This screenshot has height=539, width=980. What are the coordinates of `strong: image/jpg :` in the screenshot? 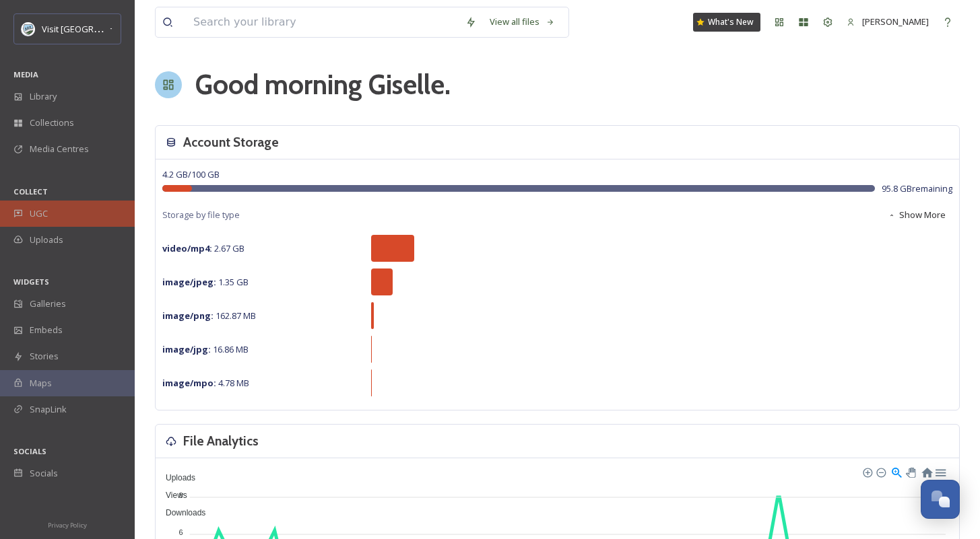 It's located at (187, 350).